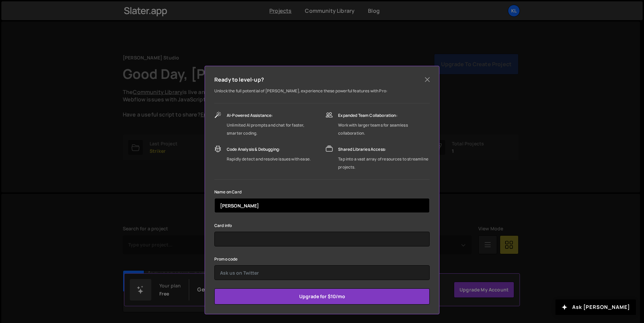  Describe the element at coordinates (322, 205) in the screenshot. I see `input: Kelly Slater` at that location.